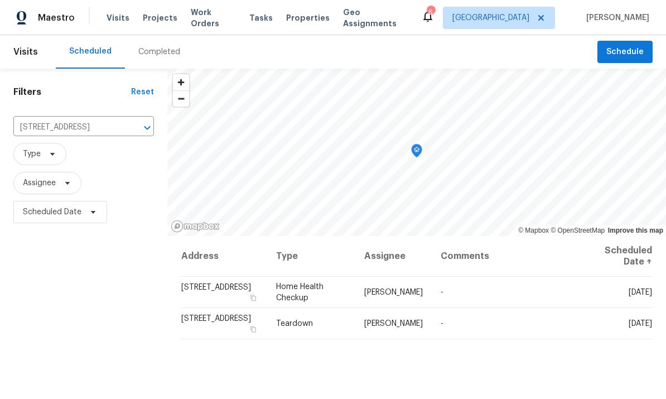  Describe the element at coordinates (624, 52) in the screenshot. I see `span: Schedule` at that location.